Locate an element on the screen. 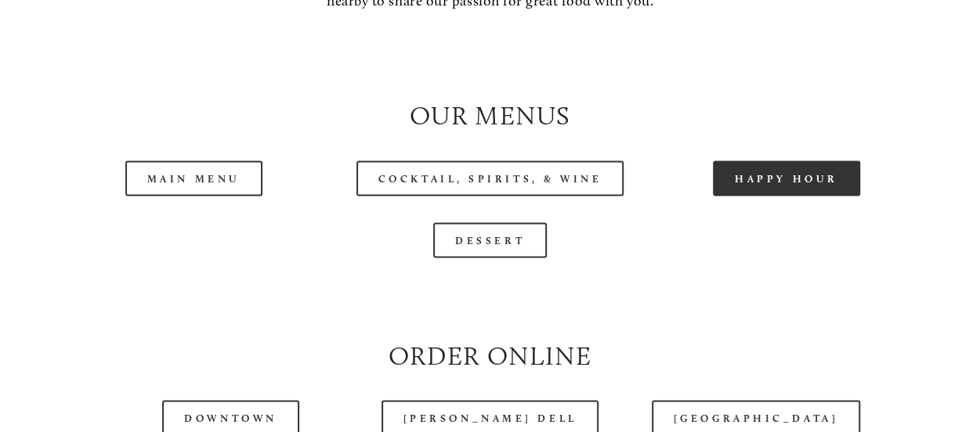 This screenshot has width=980, height=432. a: Dessert is located at coordinates (490, 239).